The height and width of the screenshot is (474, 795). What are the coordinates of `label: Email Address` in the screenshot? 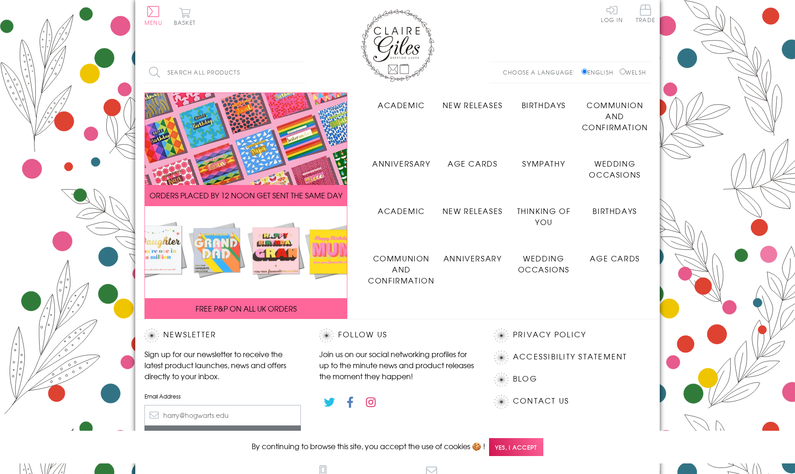 It's located at (223, 396).